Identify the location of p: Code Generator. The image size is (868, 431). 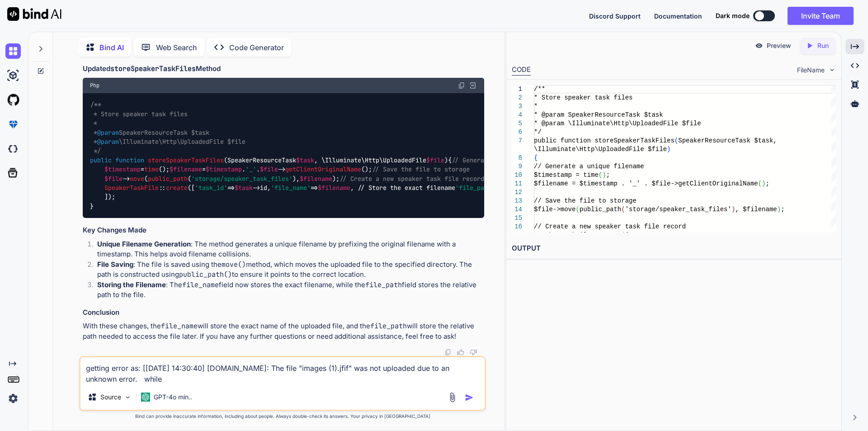
(257, 47).